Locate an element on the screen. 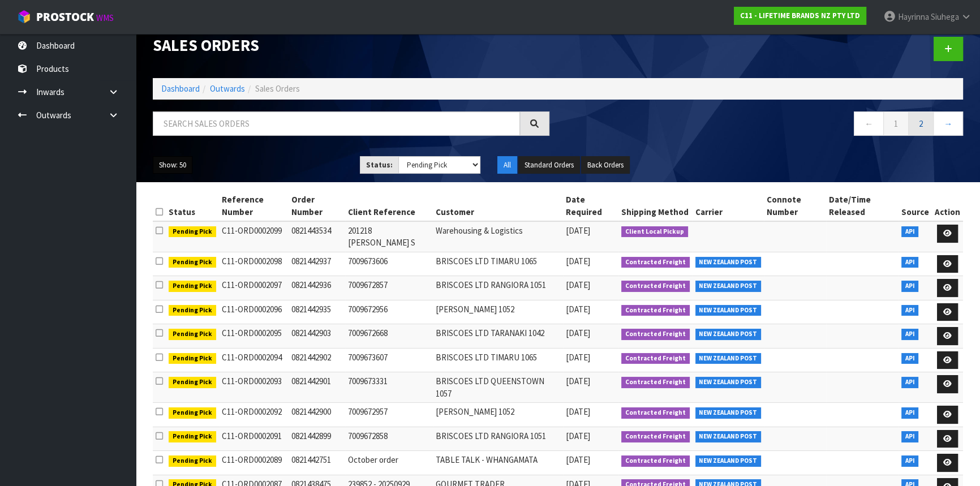 The image size is (980, 486). a: C11 - LIFETIME BRANDS NZ PTY LTD is located at coordinates (800, 16).